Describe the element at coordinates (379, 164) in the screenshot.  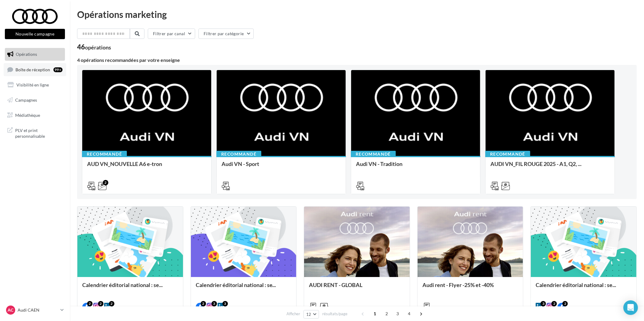
I see `span: Audi VN - Tradition` at that location.